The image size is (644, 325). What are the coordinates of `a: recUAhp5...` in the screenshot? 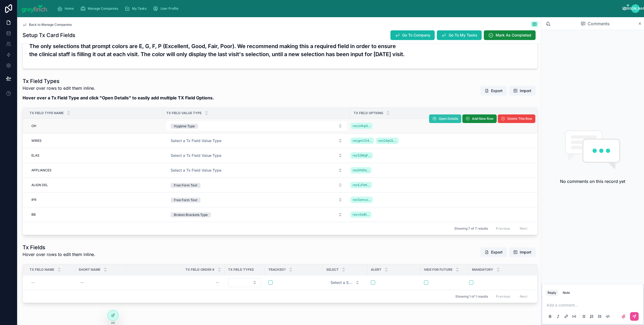 It's located at (361, 126).